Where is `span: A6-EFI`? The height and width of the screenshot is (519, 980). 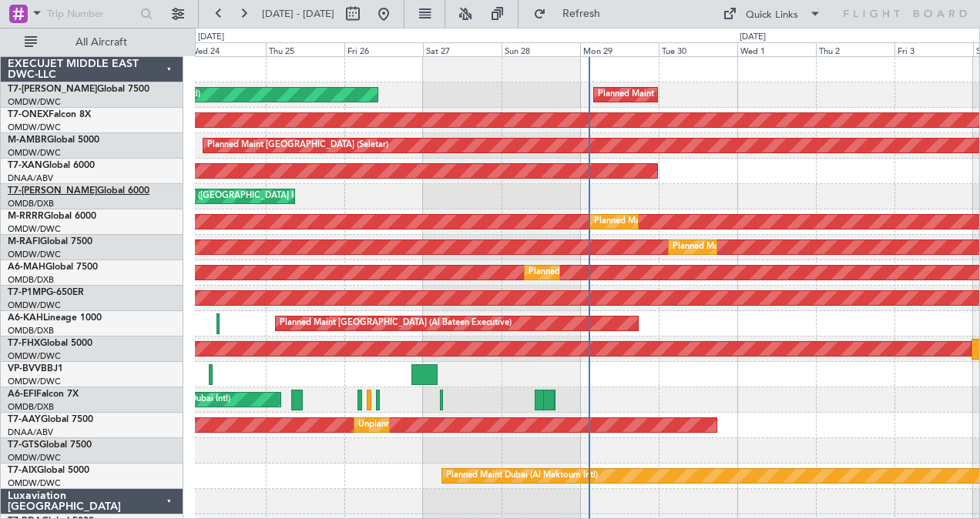
span: A6-EFI is located at coordinates (21, 394).